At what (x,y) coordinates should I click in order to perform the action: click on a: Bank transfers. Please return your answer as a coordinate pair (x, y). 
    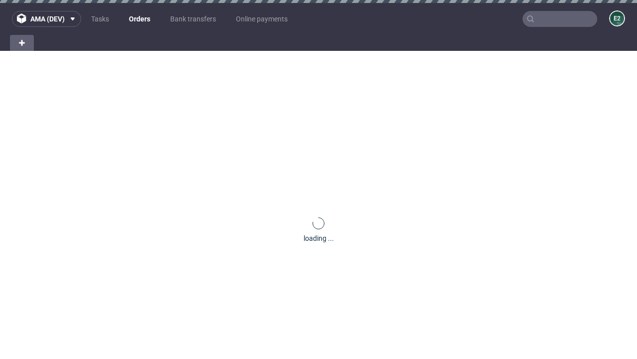
    Looking at the image, I should click on (193, 19).